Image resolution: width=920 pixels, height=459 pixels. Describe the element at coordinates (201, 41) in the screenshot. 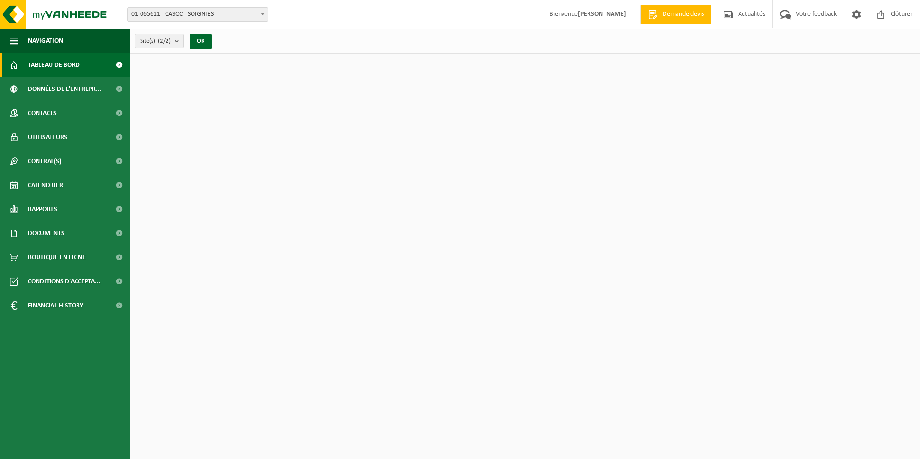

I see `button: OK` at that location.